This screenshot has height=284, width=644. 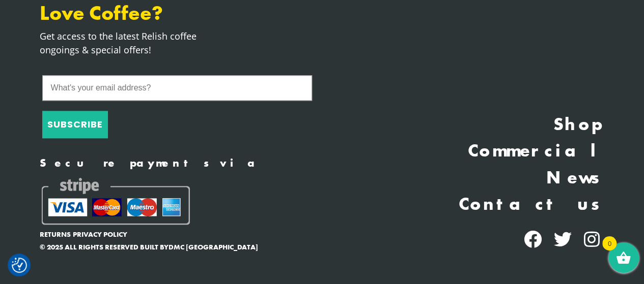 What do you see at coordinates (467, 178) in the screenshot?
I see `a: News` at bounding box center [467, 178].